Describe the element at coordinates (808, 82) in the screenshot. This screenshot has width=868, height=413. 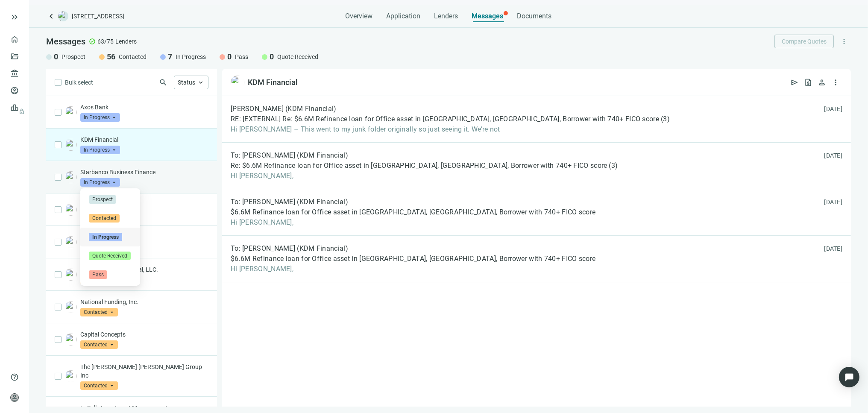
I see `span: request_quote` at that location.